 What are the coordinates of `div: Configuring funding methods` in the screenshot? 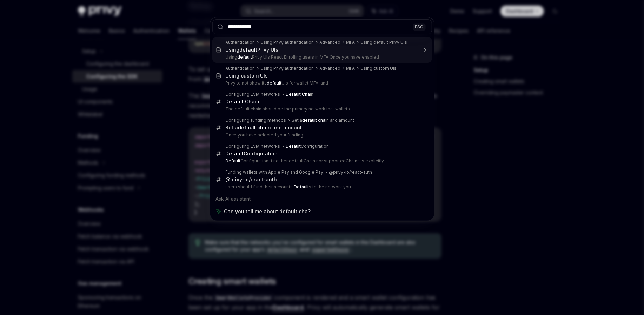 It's located at (256, 121).